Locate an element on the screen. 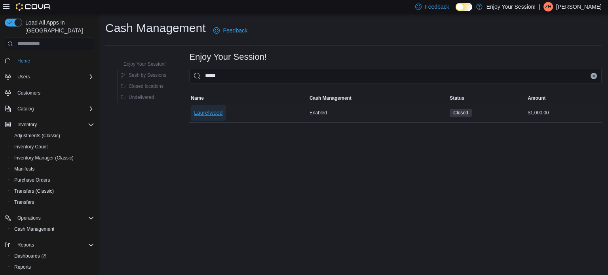 This screenshot has width=608, height=275. button: Purchase Orders is located at coordinates (53, 180).